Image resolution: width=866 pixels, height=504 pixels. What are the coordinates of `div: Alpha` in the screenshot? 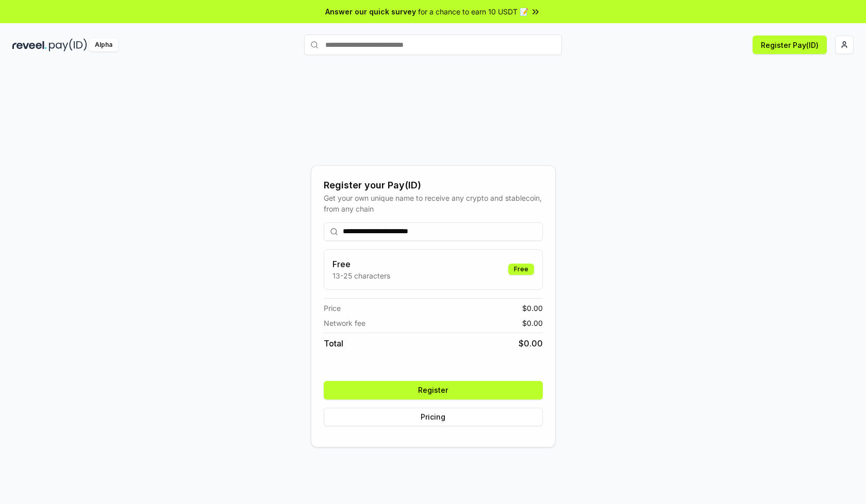 It's located at (104, 45).